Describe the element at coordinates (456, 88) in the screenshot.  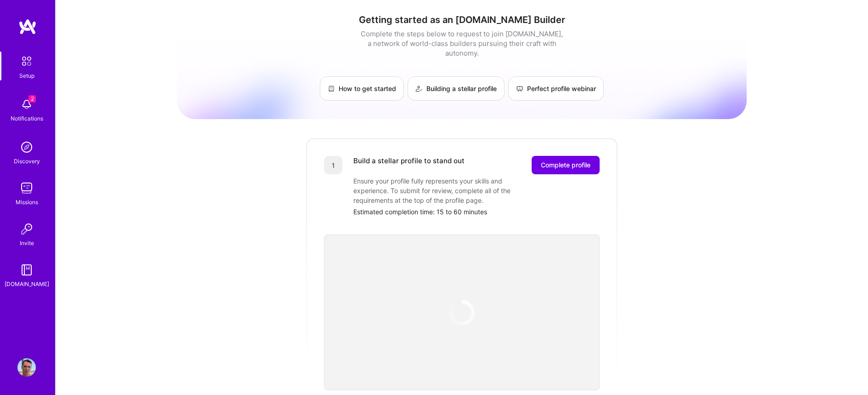
I see `a: Building a stellar profile` at that location.